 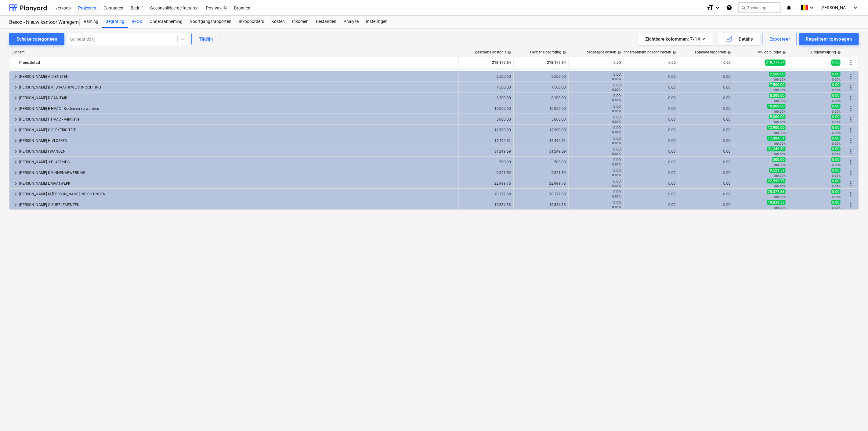 I want to click on a: Inkooporders, so click(x=252, y=22).